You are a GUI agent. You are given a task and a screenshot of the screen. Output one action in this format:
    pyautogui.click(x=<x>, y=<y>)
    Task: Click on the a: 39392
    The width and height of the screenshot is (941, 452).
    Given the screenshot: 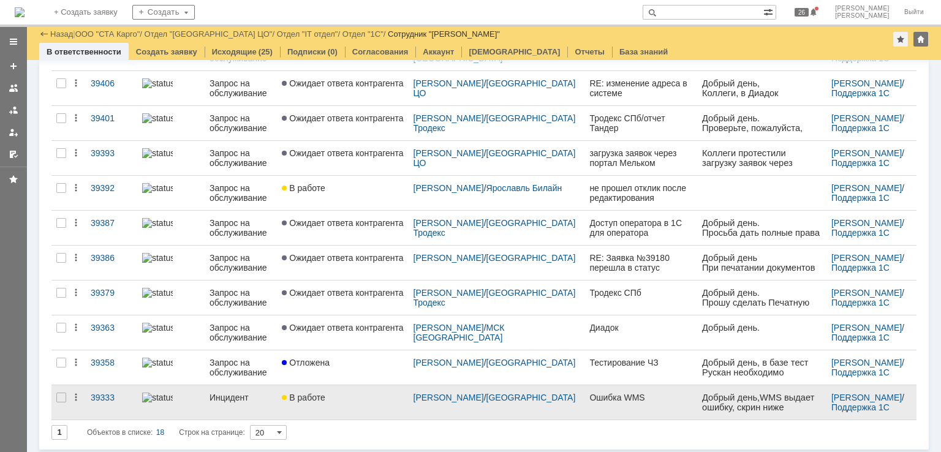 What is the action you would take?
    pyautogui.click(x=112, y=193)
    